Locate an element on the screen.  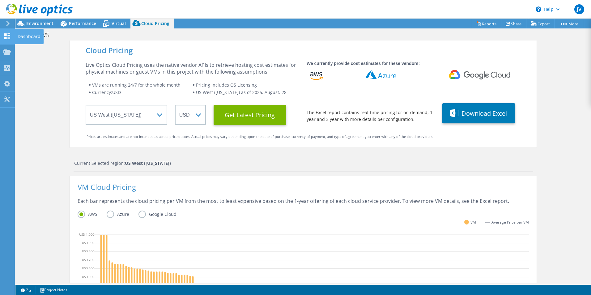
span: VMs are running 24/7 for the whole month is located at coordinates (136, 85).